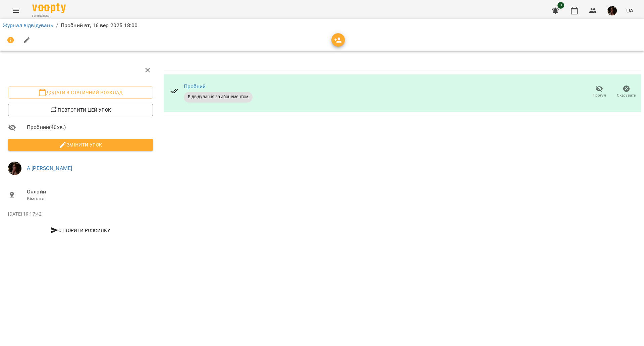 The height and width of the screenshot is (346, 644). Describe the element at coordinates (90, 192) in the screenshot. I see `span: Онлайн` at that location.